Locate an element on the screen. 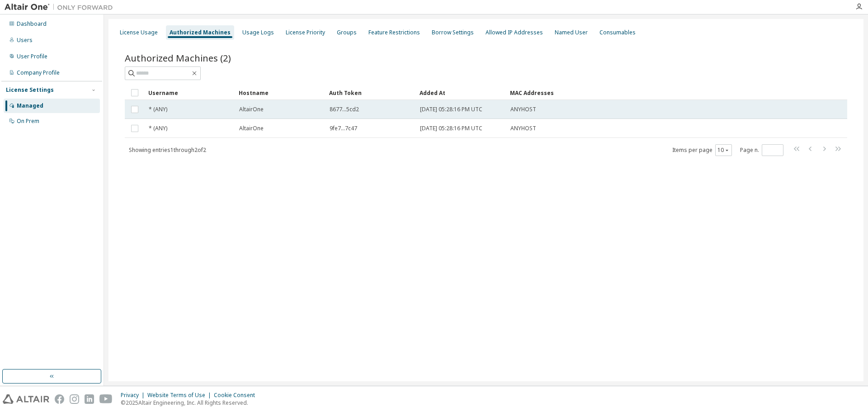 The image size is (868, 412). div: Managed is located at coordinates (30, 106).